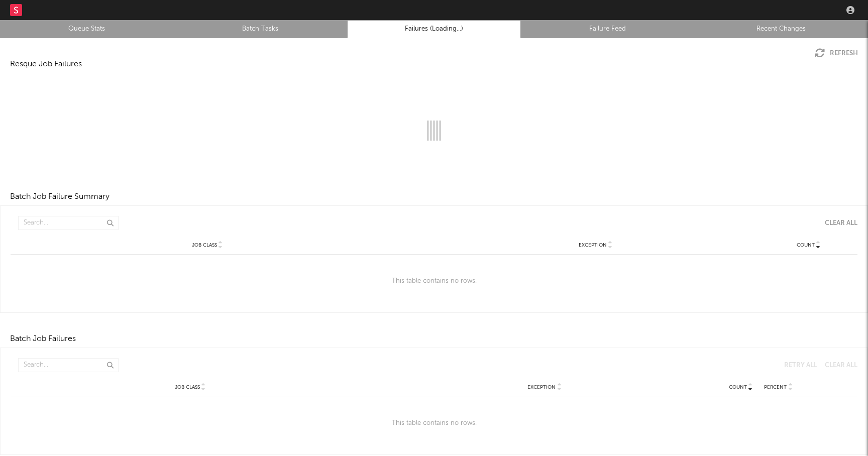 The width and height of the screenshot is (868, 456). Describe the element at coordinates (608, 29) in the screenshot. I see `a: Failure Feed` at that location.